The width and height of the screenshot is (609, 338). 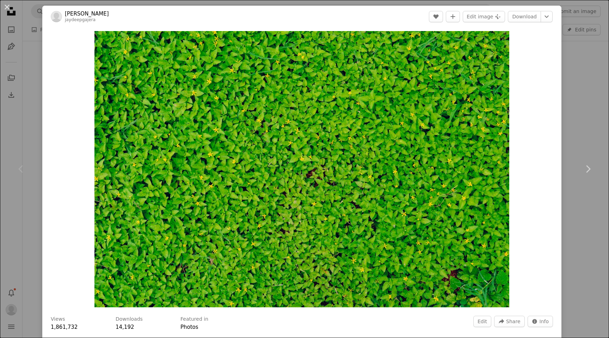 I want to click on button: Stats about this image, so click(x=540, y=321).